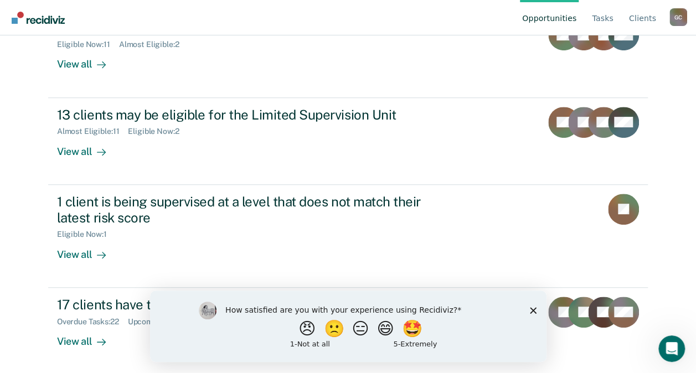 This screenshot has height=373, width=696. Describe the element at coordinates (237, 38) in the screenshot. I see `button: 4` at that location.